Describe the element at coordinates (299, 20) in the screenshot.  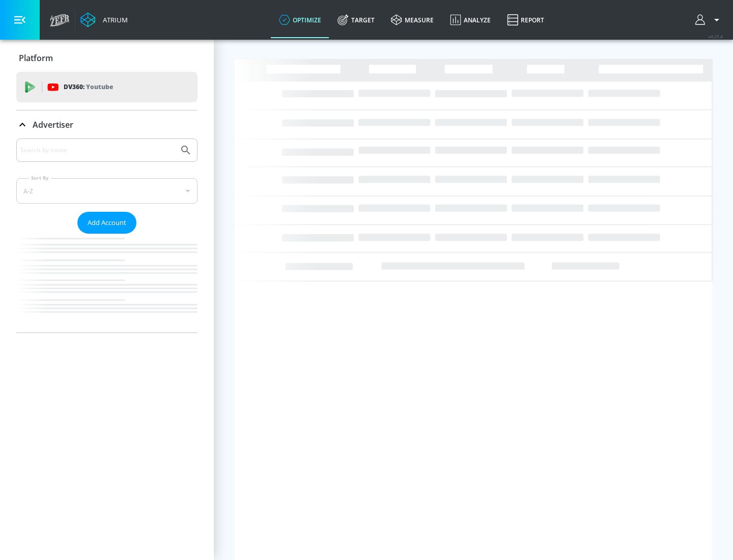
I see `a: optimize` at that location.